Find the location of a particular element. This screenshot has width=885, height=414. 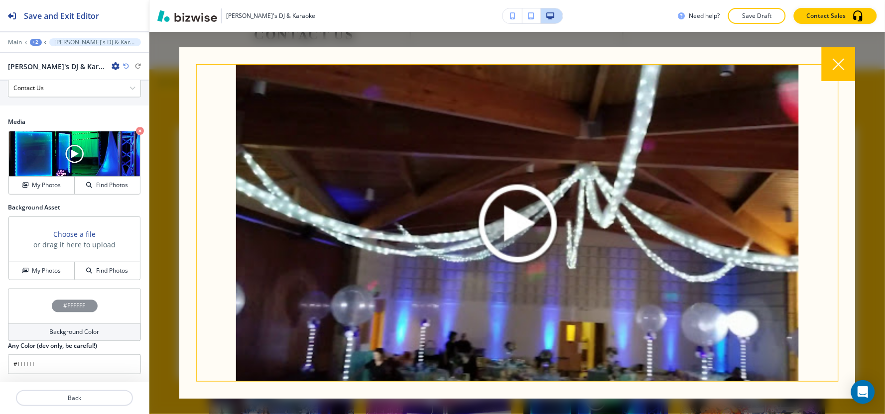

h4: Background Color is located at coordinates (75, 333).